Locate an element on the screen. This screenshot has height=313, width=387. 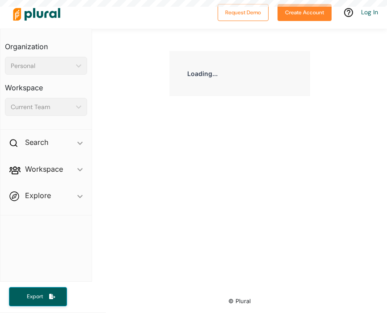
h3: Workspace is located at coordinates (46, 84).